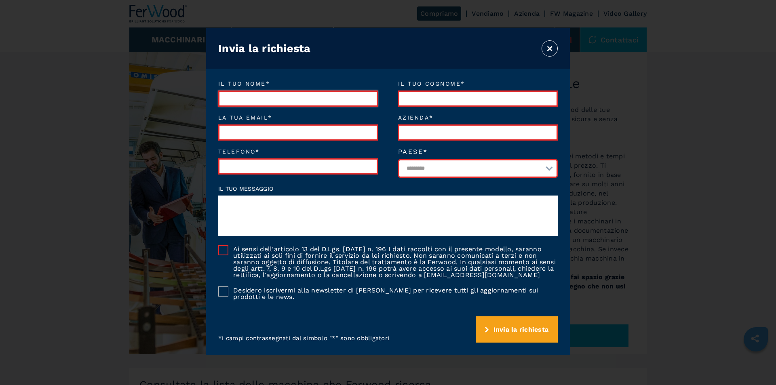 This screenshot has height=385, width=776. I want to click on label: Paese, so click(478, 152).